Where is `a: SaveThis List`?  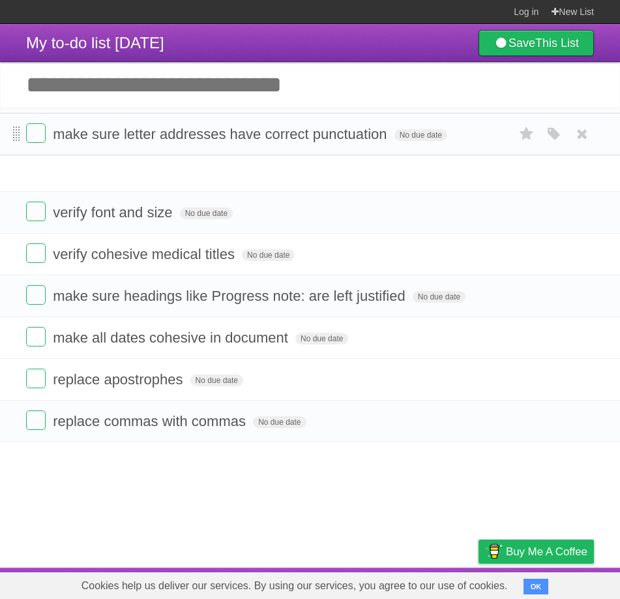 a: SaveThis List is located at coordinates (536, 43).